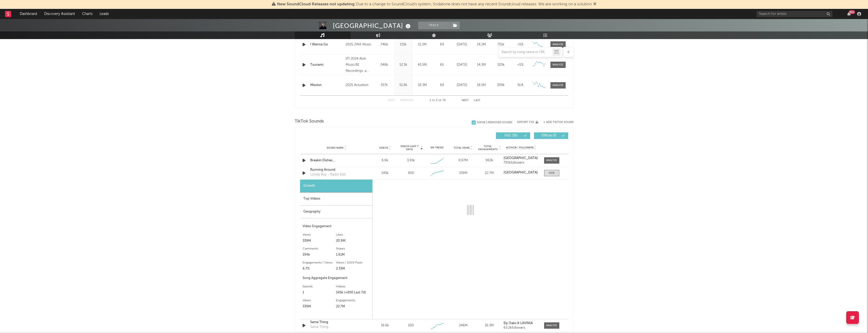 The width and height of the screenshot is (868, 333). What do you see at coordinates (442, 65) in the screenshot?
I see `div: 65` at bounding box center [442, 65].